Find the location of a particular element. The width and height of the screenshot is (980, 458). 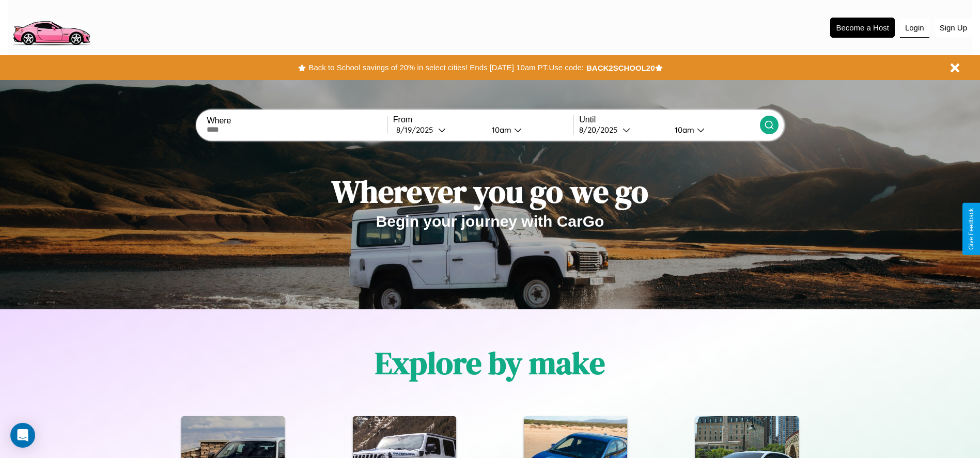

h1: Explore by make is located at coordinates (490, 363).